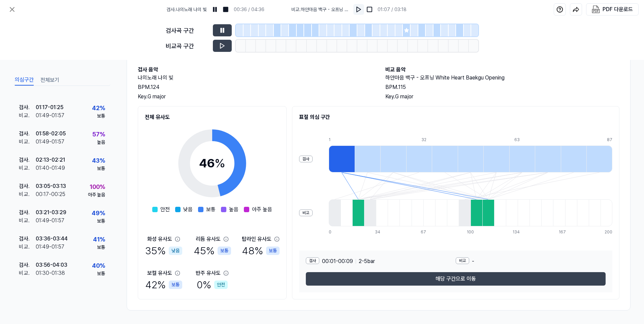 The height and width of the screenshot is (324, 644). What do you see at coordinates (456, 279) in the screenshot?
I see `button: 해당 구간으로 이동` at bounding box center [456, 279].